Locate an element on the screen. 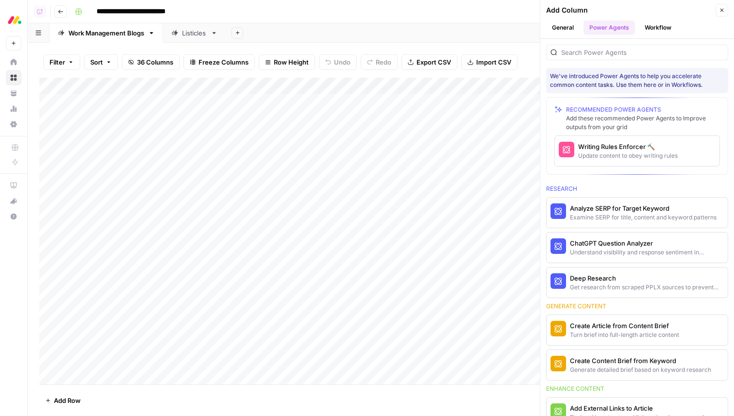 This screenshot has height=416, width=734. button: What's new? is located at coordinates (14, 201).